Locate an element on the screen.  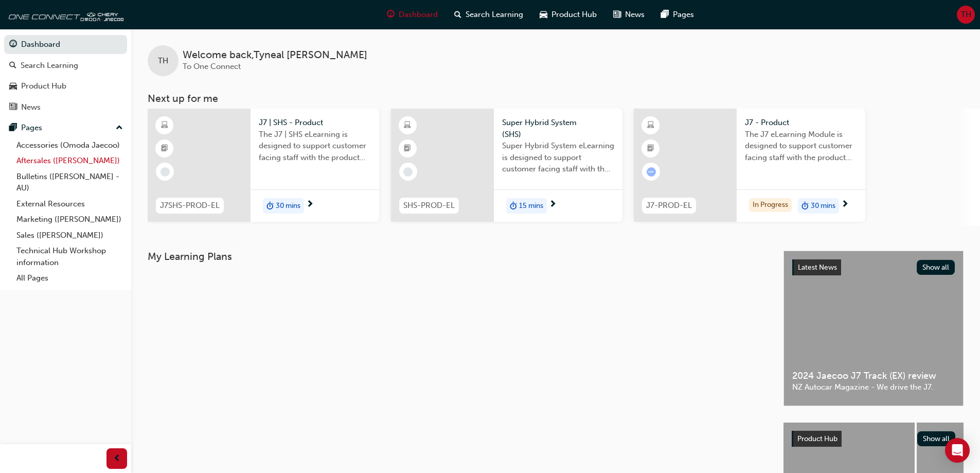
a: Accessories (Omoda Jaecoo) is located at coordinates (69, 145).